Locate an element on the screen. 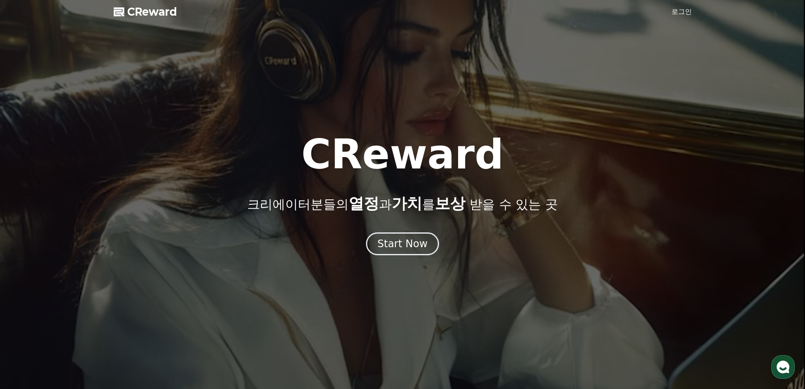 This screenshot has height=389, width=805. span: 가치 is located at coordinates (407, 203).